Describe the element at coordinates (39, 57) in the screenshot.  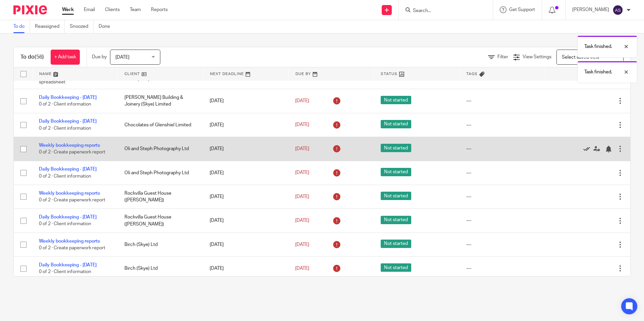
I see `span: (56)` at that location.